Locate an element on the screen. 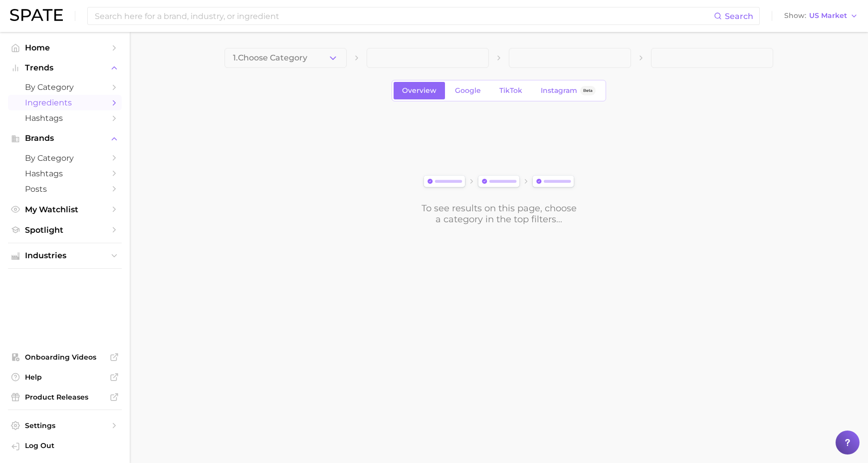 The image size is (868, 463). input: Search here for a brand, industry, or ingredient is located at coordinates (403, 16).